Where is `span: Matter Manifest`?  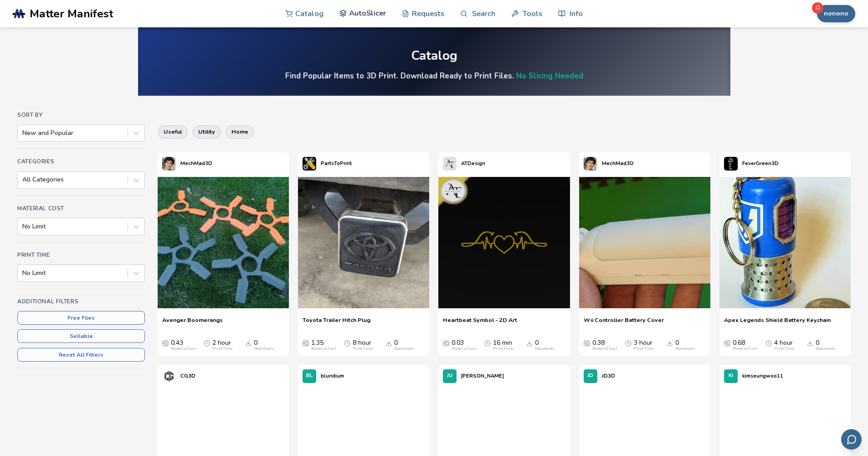 span: Matter Manifest is located at coordinates (71, 14).